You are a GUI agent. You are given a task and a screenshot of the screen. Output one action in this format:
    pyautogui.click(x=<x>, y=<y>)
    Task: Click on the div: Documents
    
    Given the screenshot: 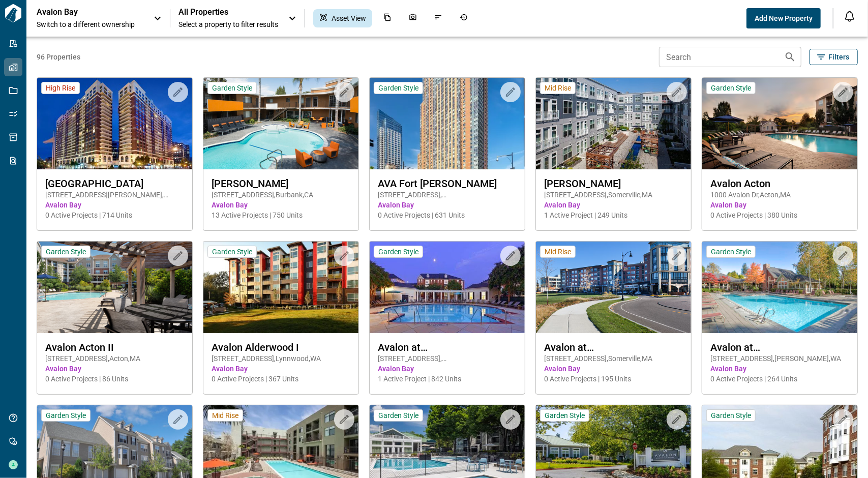 What is the action you would take?
    pyautogui.click(x=387, y=19)
    